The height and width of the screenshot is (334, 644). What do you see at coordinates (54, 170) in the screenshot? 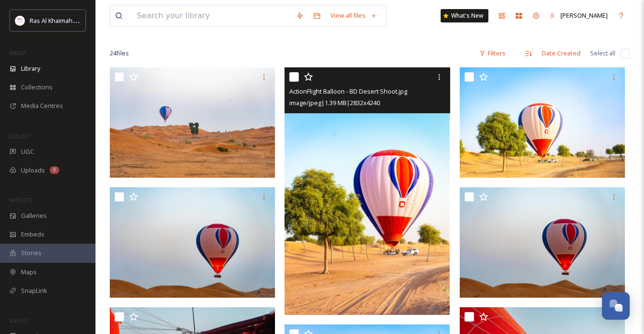
I see `div: 8` at bounding box center [54, 170].